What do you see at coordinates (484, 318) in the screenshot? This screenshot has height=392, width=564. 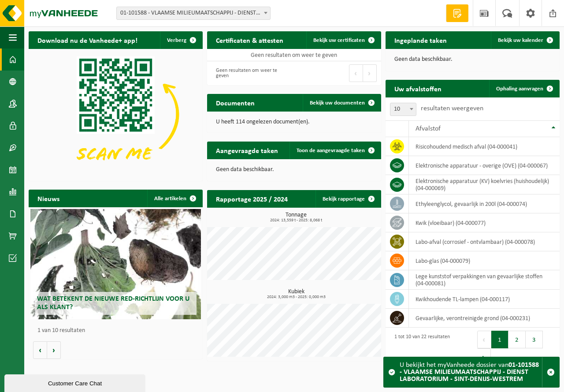 I see `td: gevaarlijke, verontreinigde grond (04-000231)` at bounding box center [484, 318].